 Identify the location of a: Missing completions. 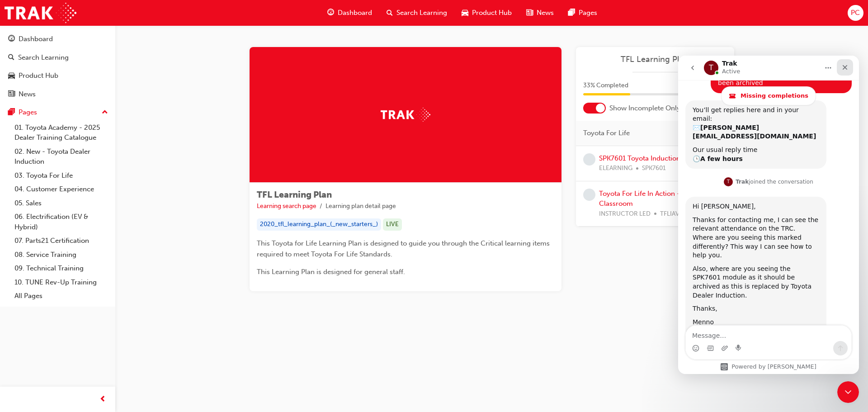
(91, 40).